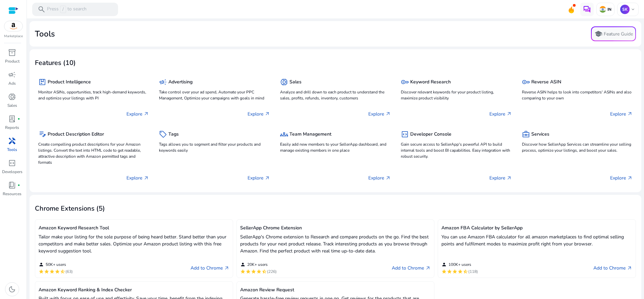 This screenshot has height=299, width=644. What do you see at coordinates (134, 290) in the screenshot?
I see `h5: Amazon Keyword Ranking & Index Checker` at bounding box center [134, 290].